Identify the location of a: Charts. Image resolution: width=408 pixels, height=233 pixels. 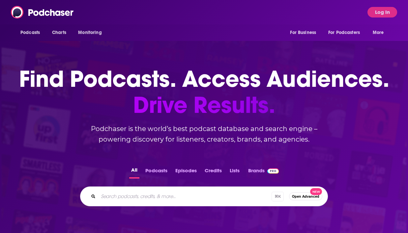
(59, 33).